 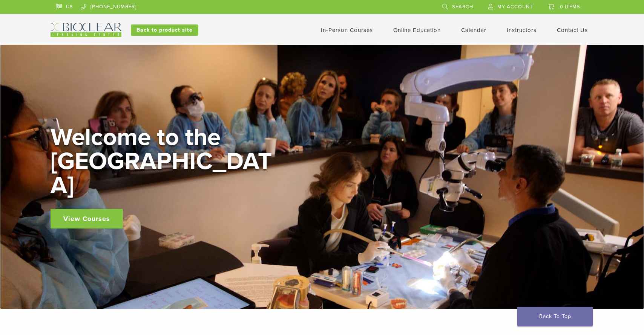 What do you see at coordinates (555, 317) in the screenshot?
I see `a: Back To Top` at bounding box center [555, 317].